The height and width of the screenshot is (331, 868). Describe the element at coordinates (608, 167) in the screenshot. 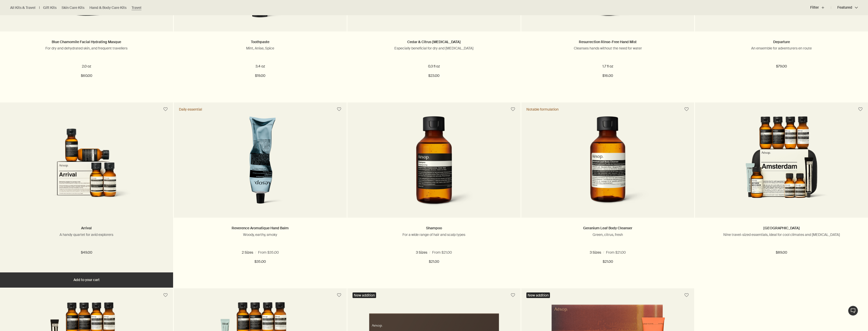

I see `a: Geranium Leaf Body Cleanser 100 mL in a brown bottle` at that location.